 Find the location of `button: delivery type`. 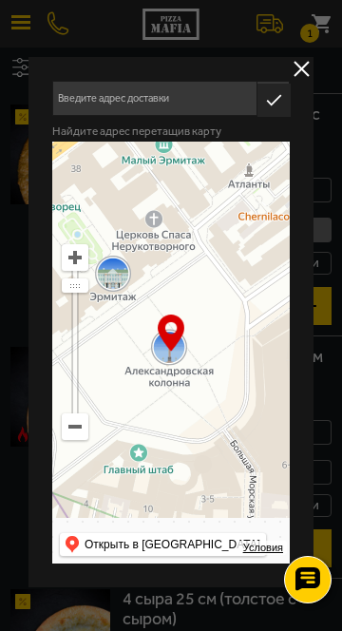

button: delivery type is located at coordinates (301, 68).